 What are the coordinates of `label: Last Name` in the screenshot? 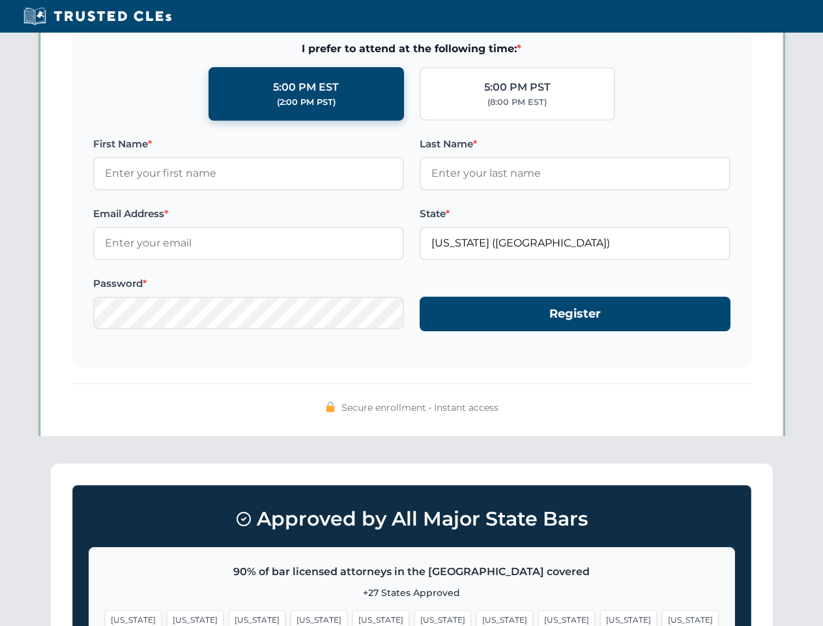 It's located at (575, 144).